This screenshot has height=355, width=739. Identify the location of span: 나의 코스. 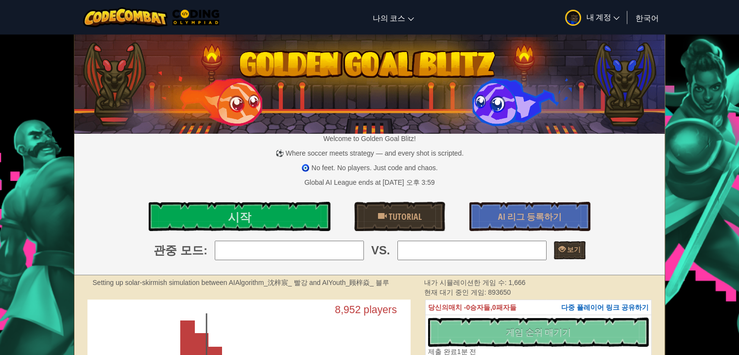
(389, 18).